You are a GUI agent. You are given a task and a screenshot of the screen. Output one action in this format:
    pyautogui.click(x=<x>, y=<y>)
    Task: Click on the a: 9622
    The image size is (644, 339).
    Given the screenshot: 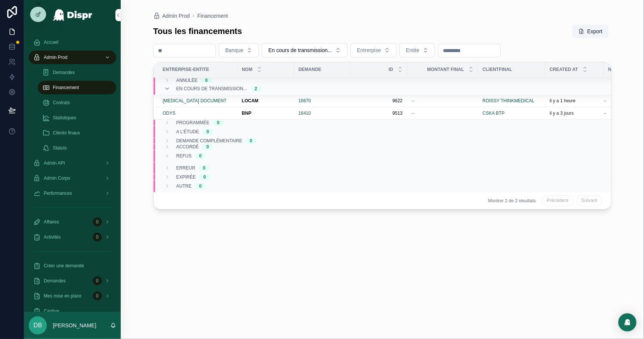 What is the action you would take?
    pyautogui.click(x=379, y=101)
    